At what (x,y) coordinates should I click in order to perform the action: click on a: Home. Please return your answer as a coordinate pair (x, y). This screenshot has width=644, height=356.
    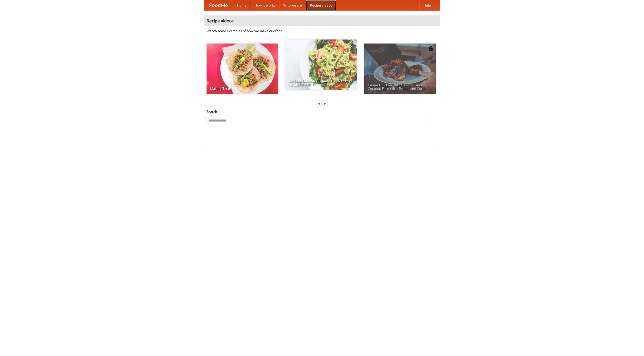
    Looking at the image, I should click on (242, 5).